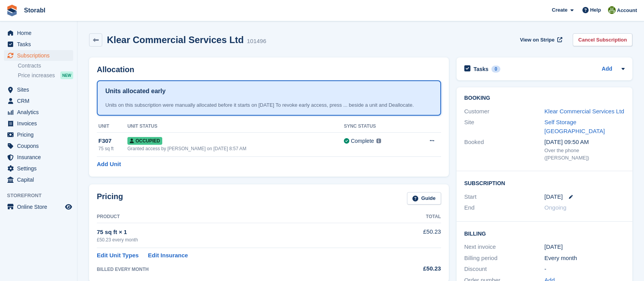 The height and width of the screenshot is (281, 644). What do you see at coordinates (145, 141) in the screenshot?
I see `span: Occupied` at bounding box center [145, 141].